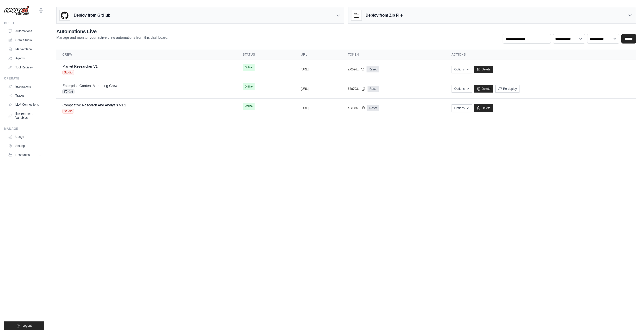  I want to click on button: 52a703..., so click(356, 89).